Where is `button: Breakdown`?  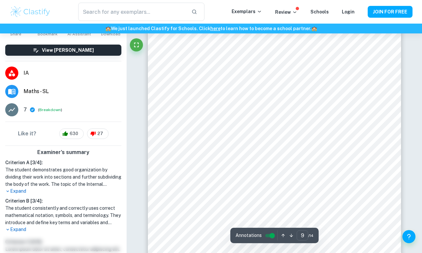
button: Breakdown is located at coordinates (50, 110).